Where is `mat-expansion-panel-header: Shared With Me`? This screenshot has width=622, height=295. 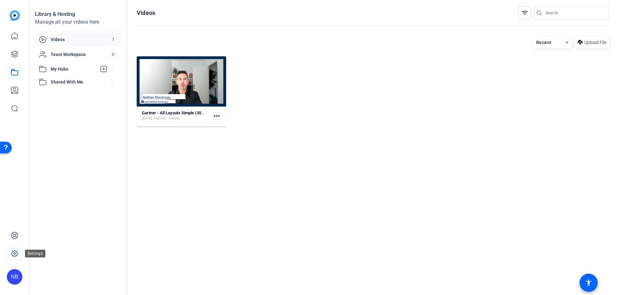
mat-expansion-panel-header: Shared With Me is located at coordinates (78, 82).